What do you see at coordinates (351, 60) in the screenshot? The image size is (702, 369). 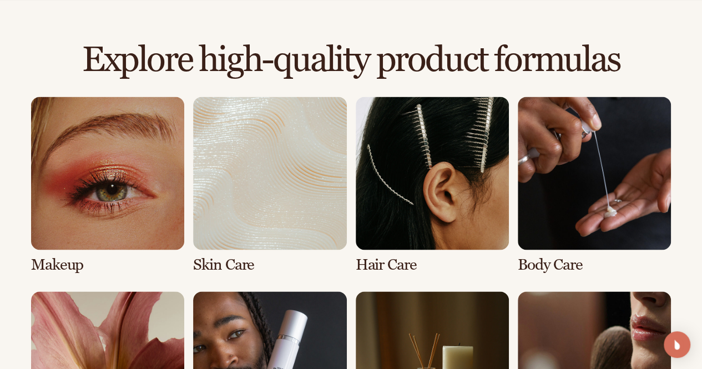 I see `h2: Explore high-quality product formulas` at bounding box center [351, 60].